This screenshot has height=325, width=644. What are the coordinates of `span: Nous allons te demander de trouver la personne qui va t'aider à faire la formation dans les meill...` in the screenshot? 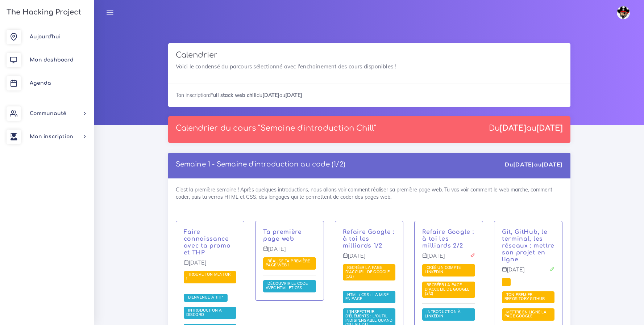 It's located at (210, 277).